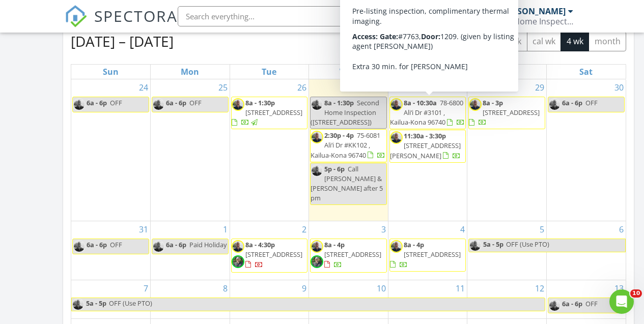 The image size is (644, 324). What do you see at coordinates (136, 16) in the screenshot?
I see `span: SPECTORA` at bounding box center [136, 16].